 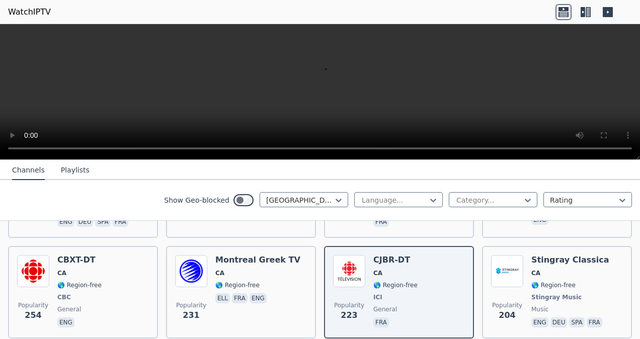 What do you see at coordinates (29, 12) in the screenshot?
I see `a: WatchIPTV` at bounding box center [29, 12].